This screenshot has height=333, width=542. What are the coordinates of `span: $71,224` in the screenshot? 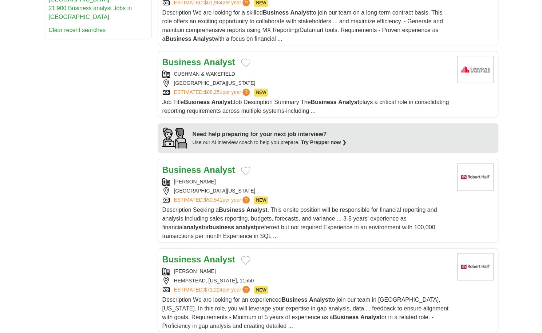 It's located at (213, 290).